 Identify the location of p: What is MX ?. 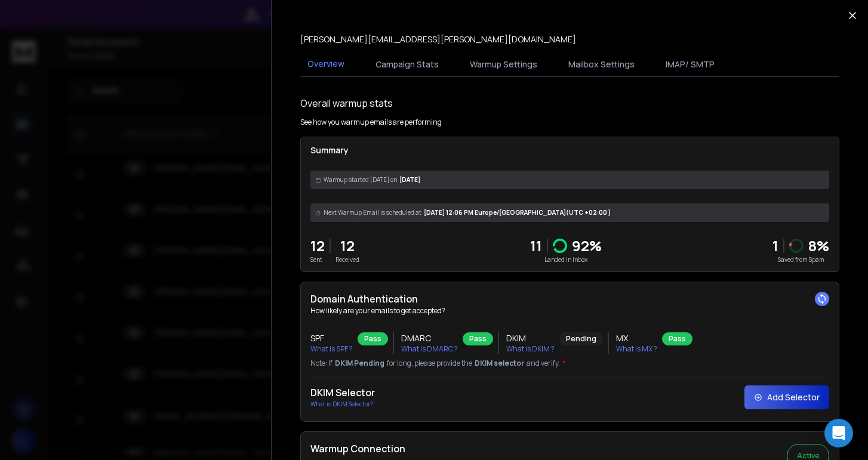
(636, 349).